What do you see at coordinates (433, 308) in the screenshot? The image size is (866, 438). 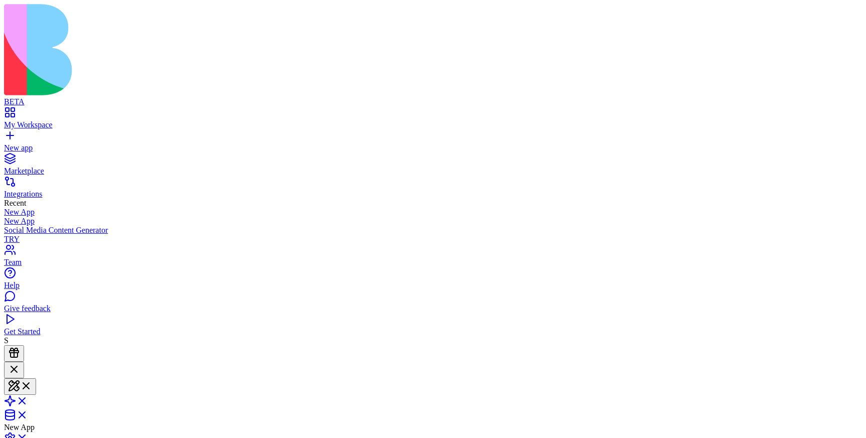 I see `div: Give feedback` at bounding box center [433, 308].